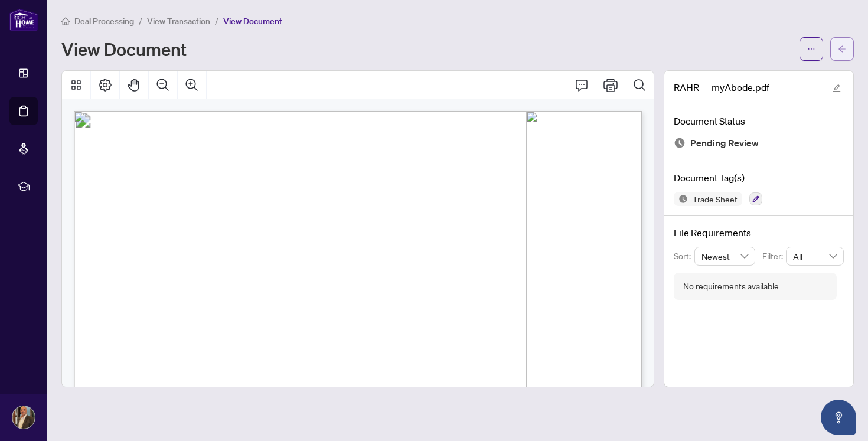 The width and height of the screenshot is (868, 441). Describe the element at coordinates (178, 21) in the screenshot. I see `span: View Transaction` at that location.